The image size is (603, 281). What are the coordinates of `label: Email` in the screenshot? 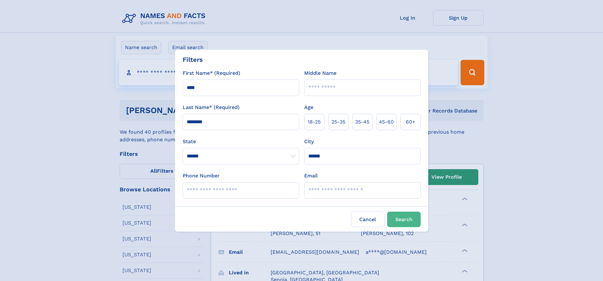 It's located at (311, 176).